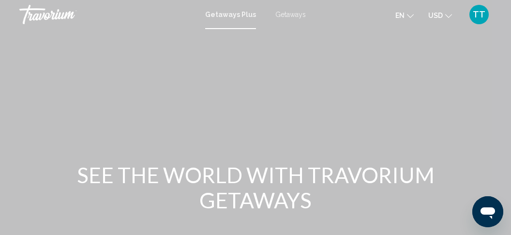  I want to click on a: Travorium, so click(107, 15).